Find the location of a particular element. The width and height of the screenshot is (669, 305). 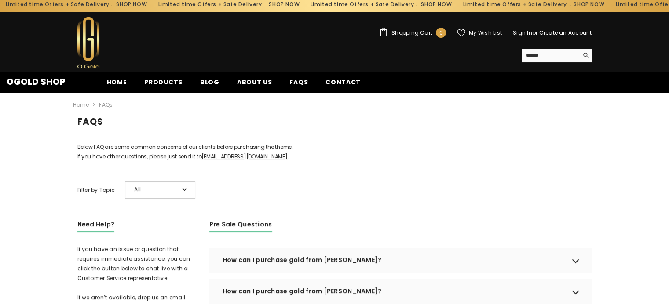

a: Sign In is located at coordinates (522, 33).